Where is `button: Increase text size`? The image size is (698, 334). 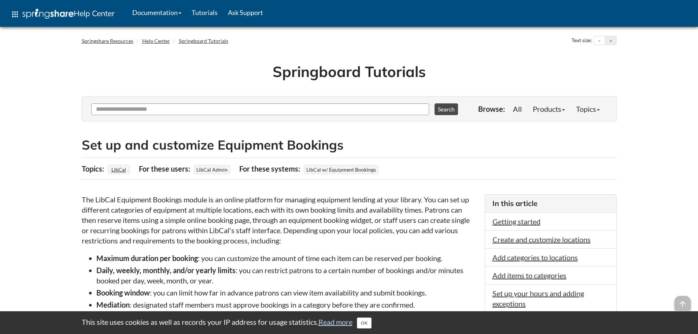 button: Increase text size is located at coordinates (611, 41).